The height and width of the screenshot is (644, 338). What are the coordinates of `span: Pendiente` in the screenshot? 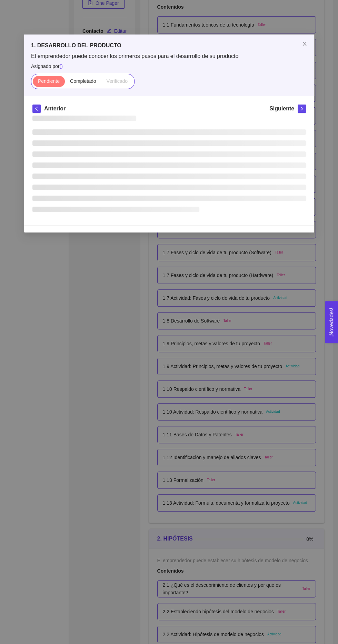 It's located at (48, 81).